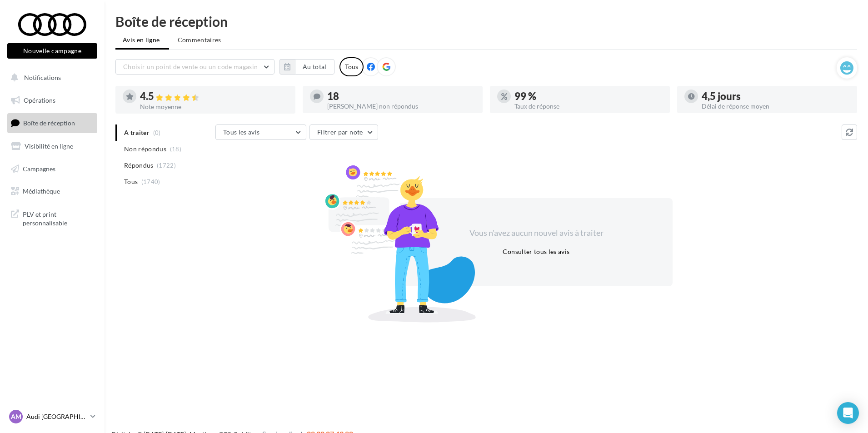  Describe the element at coordinates (48, 146) in the screenshot. I see `span: Visibilité en ligne` at that location.